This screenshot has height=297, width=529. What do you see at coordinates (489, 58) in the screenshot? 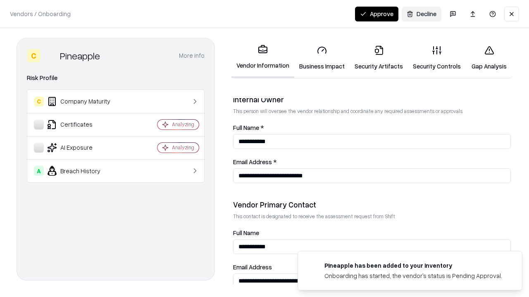
I see `a: Gap Analysis` at bounding box center [489, 58].